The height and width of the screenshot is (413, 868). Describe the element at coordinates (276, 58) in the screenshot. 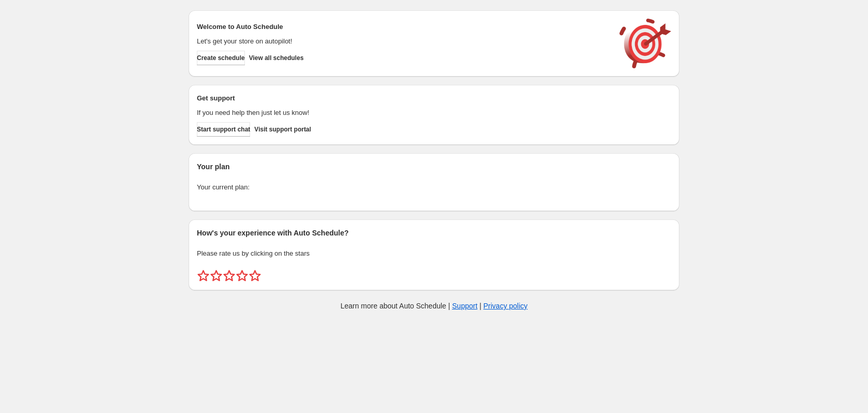

I see `span: View all schedules` at that location.